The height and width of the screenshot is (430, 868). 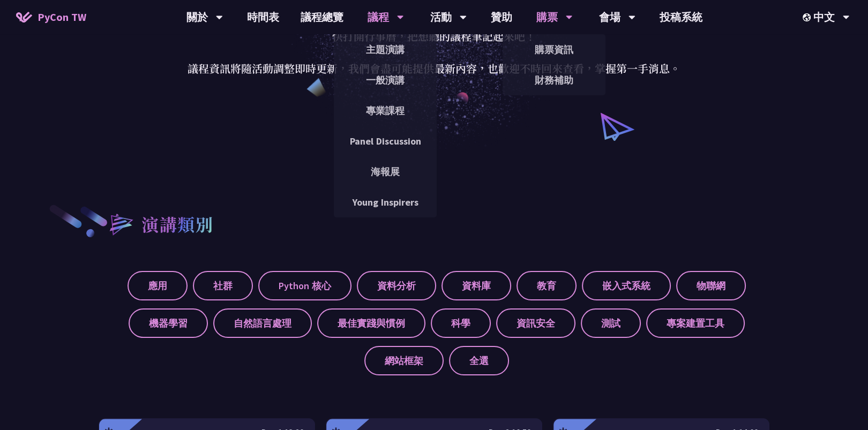 What do you see at coordinates (168, 323) in the screenshot?
I see `label: 機器學習` at bounding box center [168, 323].